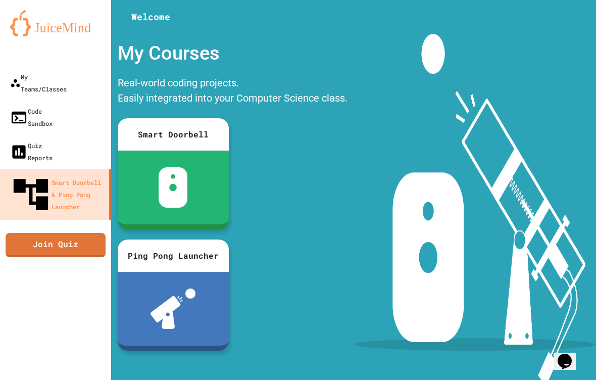 This screenshot has height=380, width=596. What do you see at coordinates (173, 256) in the screenshot?
I see `div: Ping Pong Launcher` at bounding box center [173, 256].